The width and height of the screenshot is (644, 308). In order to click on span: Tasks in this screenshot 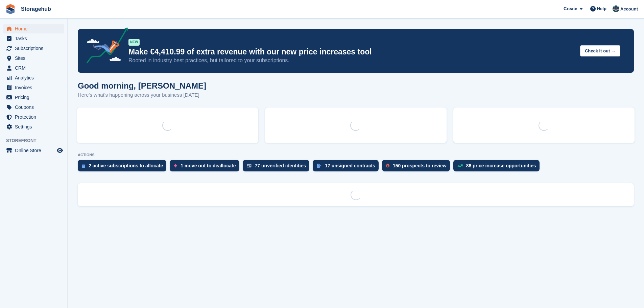, I will do `click(35, 39)`.